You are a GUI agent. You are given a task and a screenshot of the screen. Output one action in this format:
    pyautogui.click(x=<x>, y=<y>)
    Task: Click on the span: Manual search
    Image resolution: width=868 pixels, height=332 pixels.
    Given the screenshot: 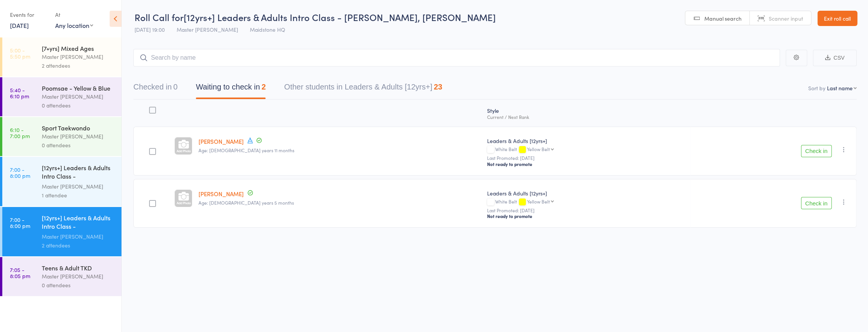 What is the action you would take?
    pyautogui.click(x=723, y=18)
    